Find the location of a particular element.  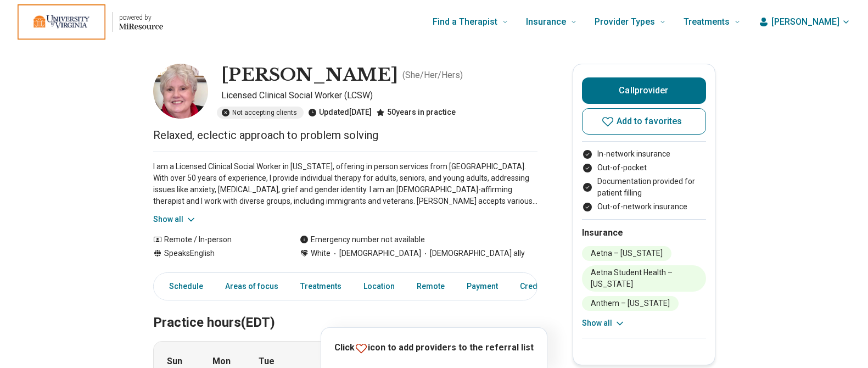

span: Provider Types is located at coordinates (625, 22).